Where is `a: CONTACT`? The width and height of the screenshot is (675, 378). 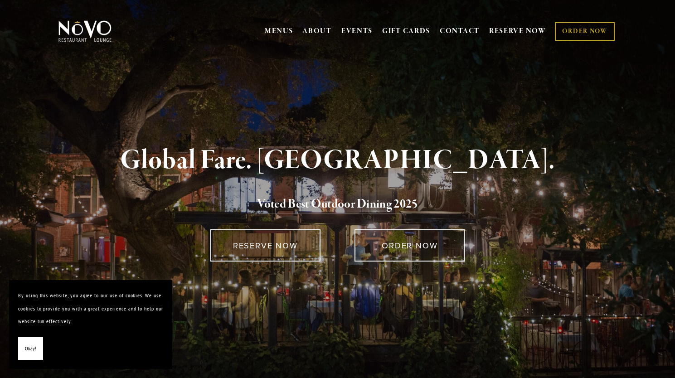 a: CONTACT is located at coordinates (460, 31).